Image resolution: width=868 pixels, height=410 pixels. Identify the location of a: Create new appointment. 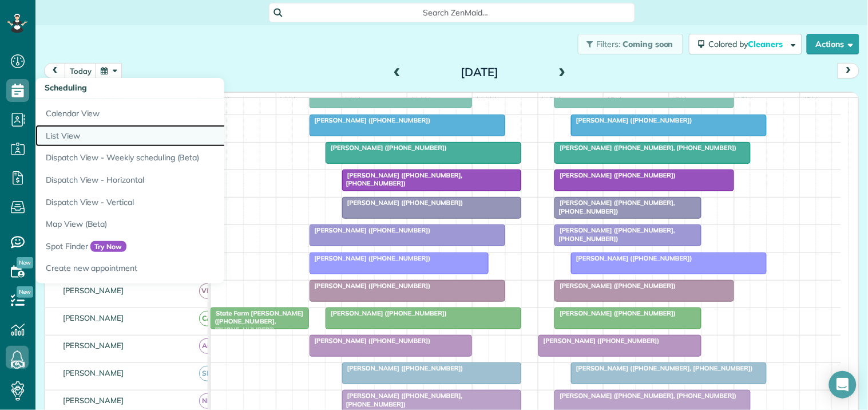
(179, 270).